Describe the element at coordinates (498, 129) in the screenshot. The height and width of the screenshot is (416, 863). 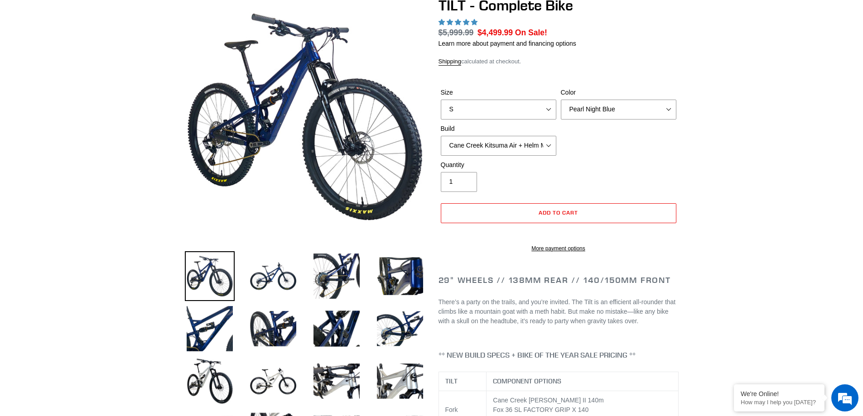
I see `label: Build` at that location.